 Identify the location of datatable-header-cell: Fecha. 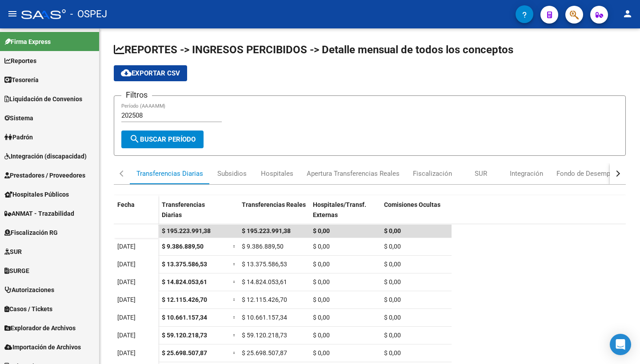
(136, 214).